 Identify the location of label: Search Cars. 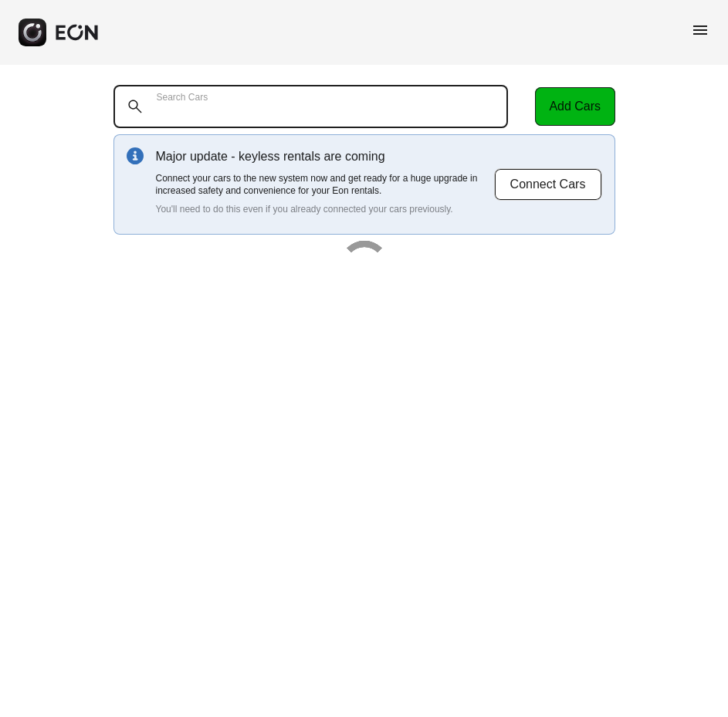
(182, 98).